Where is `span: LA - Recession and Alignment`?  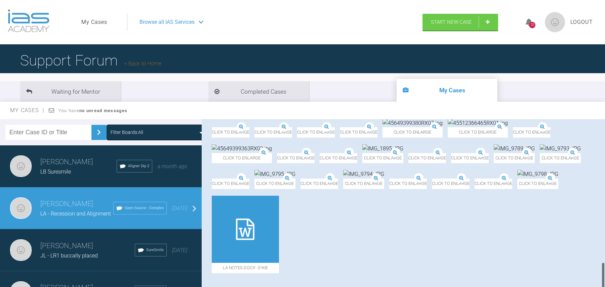 span: LA - Recession and Alignment is located at coordinates (76, 214).